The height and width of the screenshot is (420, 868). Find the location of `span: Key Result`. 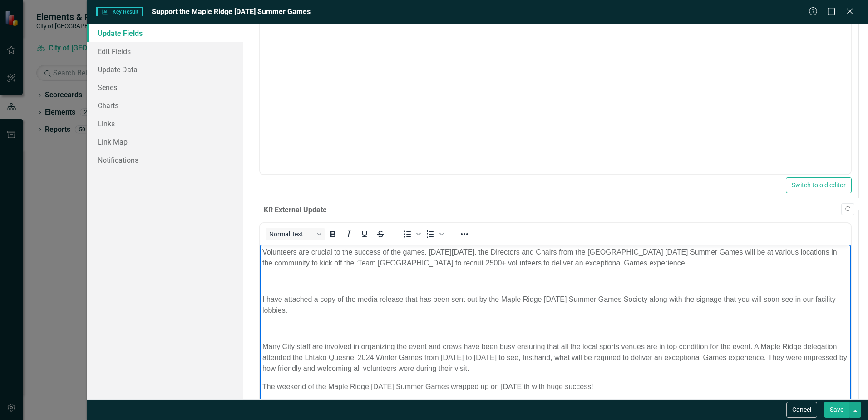

span: Key Result is located at coordinates (119, 12).